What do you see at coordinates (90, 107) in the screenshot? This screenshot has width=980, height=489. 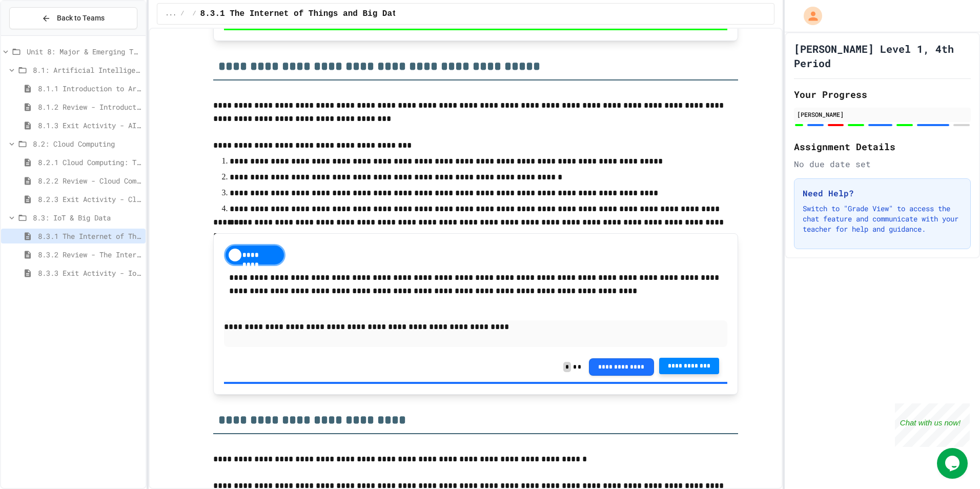 I see `span: 8.1.2 Review - Introduction to Artificial Intelligence` at bounding box center [90, 107].